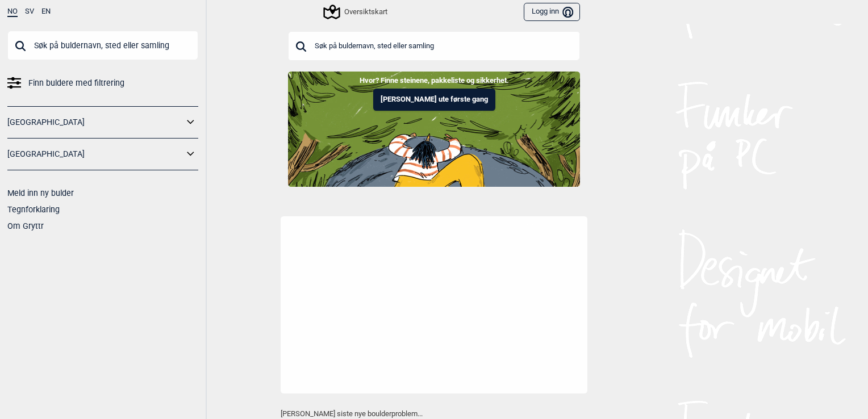 The height and width of the screenshot is (419, 868). What do you see at coordinates (40, 193) in the screenshot?
I see `a: Meld inn ny bulder` at bounding box center [40, 193].